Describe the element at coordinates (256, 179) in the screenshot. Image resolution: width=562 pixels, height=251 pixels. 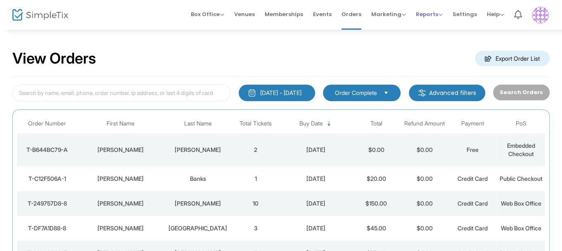
I see `td: 1` at that location.